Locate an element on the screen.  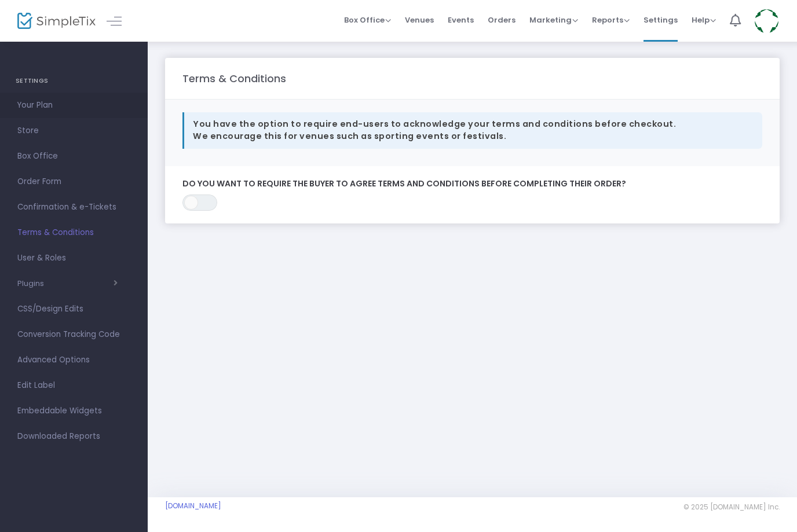
span: Orders is located at coordinates (501, 20).